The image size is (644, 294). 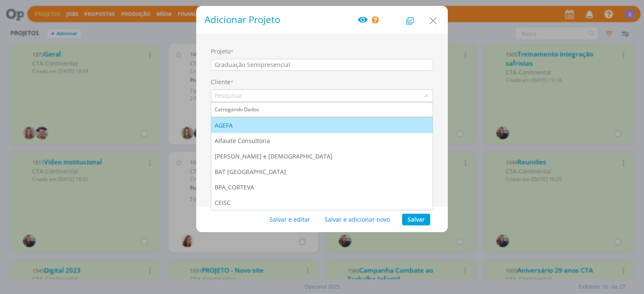 I want to click on div: CEISC, so click(x=223, y=202).